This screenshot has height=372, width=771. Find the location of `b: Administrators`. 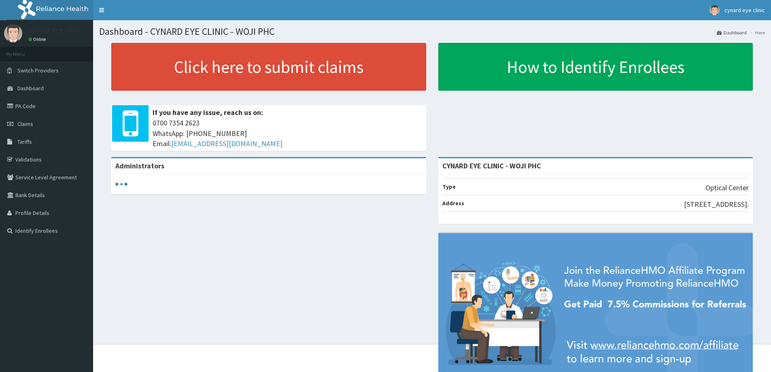

b: Administrators is located at coordinates (140, 166).